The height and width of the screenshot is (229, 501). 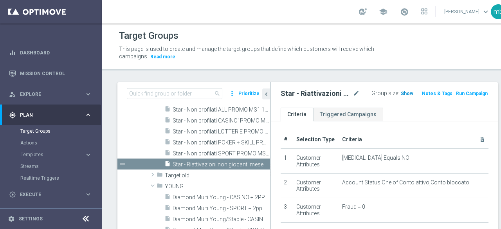 I want to click on i: mode_edit, so click(x=356, y=94).